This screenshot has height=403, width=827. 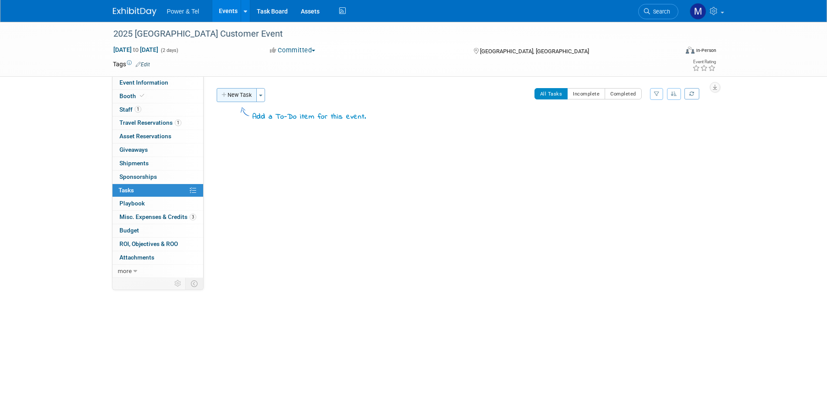 What do you see at coordinates (293, 50) in the screenshot?
I see `button: Committed` at bounding box center [293, 50].